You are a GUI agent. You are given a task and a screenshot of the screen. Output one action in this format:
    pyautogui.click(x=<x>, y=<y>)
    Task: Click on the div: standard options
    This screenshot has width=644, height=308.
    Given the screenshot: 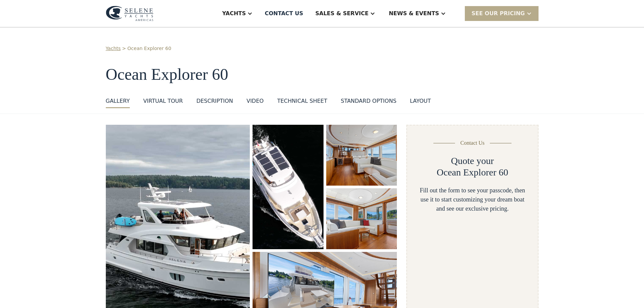 What is the action you would take?
    pyautogui.click(x=368, y=101)
    